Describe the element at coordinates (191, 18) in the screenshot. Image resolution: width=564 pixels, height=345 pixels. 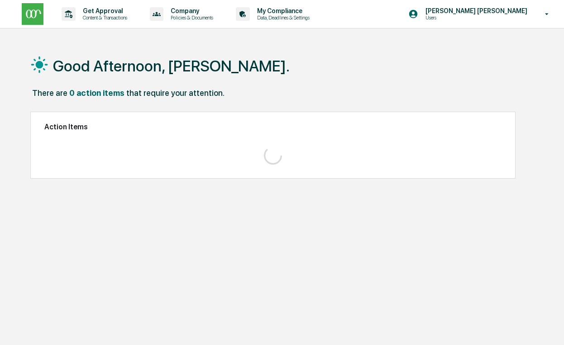
I see `p: Policies & Documents` at that location.